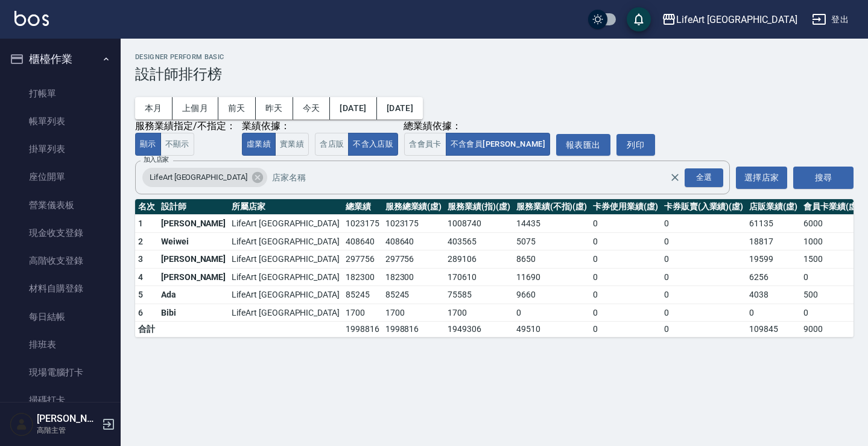  What do you see at coordinates (60, 261) in the screenshot?
I see `a: 高階收支登錄` at bounding box center [60, 261].